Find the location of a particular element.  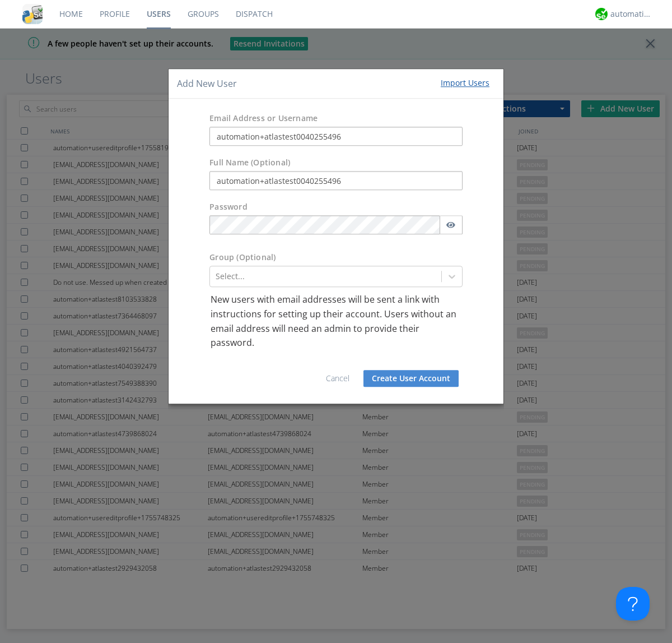

img: cddb5a64eb264b2086981ab96f4c1ba7 is located at coordinates (33, 14).